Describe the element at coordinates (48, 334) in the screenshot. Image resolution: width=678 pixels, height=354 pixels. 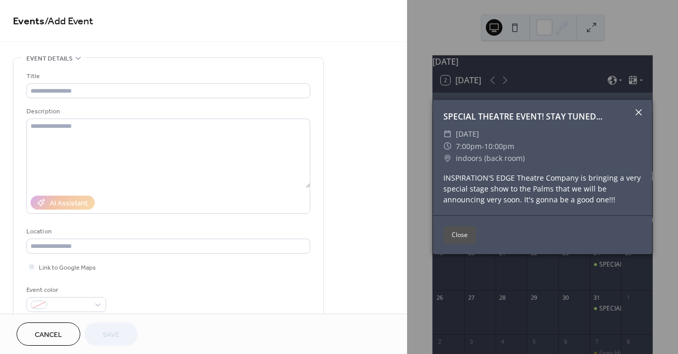
I see `button: Cancel` at that location.